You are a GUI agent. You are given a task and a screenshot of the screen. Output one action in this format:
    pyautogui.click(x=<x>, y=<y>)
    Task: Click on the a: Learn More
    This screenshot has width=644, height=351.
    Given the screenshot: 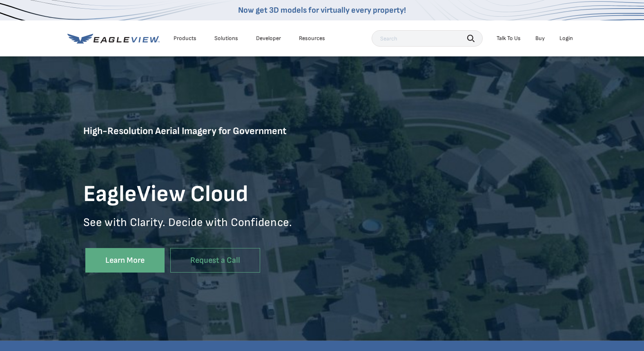 What is the action you would take?
    pyautogui.click(x=125, y=260)
    